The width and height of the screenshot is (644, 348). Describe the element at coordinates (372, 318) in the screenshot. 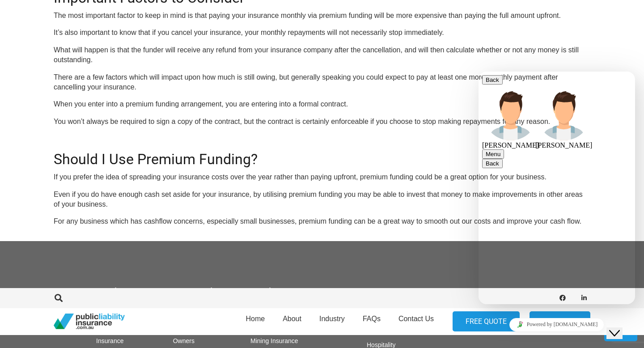

I see `span: FAQs` at that location.